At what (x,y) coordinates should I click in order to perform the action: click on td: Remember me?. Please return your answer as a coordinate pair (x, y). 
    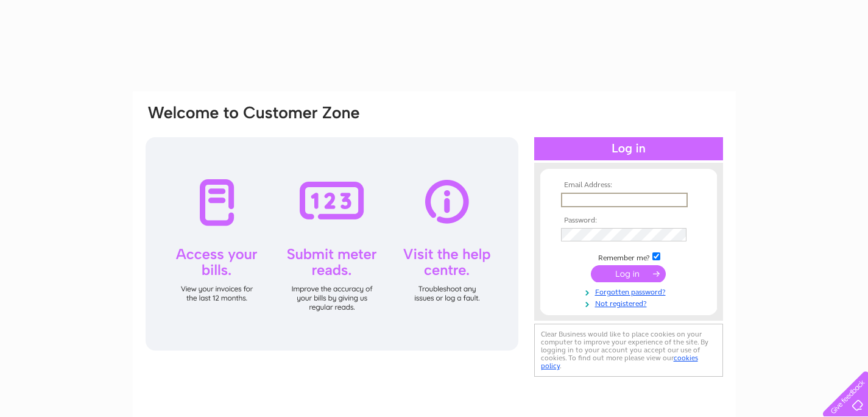
    Looking at the image, I should click on (629, 257).